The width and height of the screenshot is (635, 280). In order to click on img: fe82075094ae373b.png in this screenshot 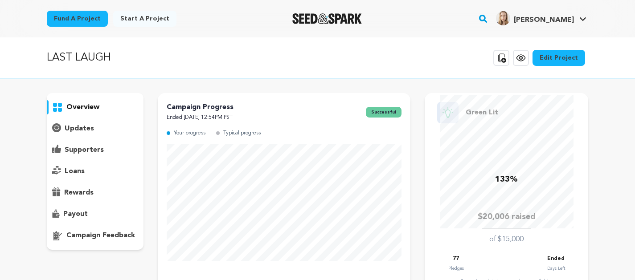, I will do `click(503, 18)`.